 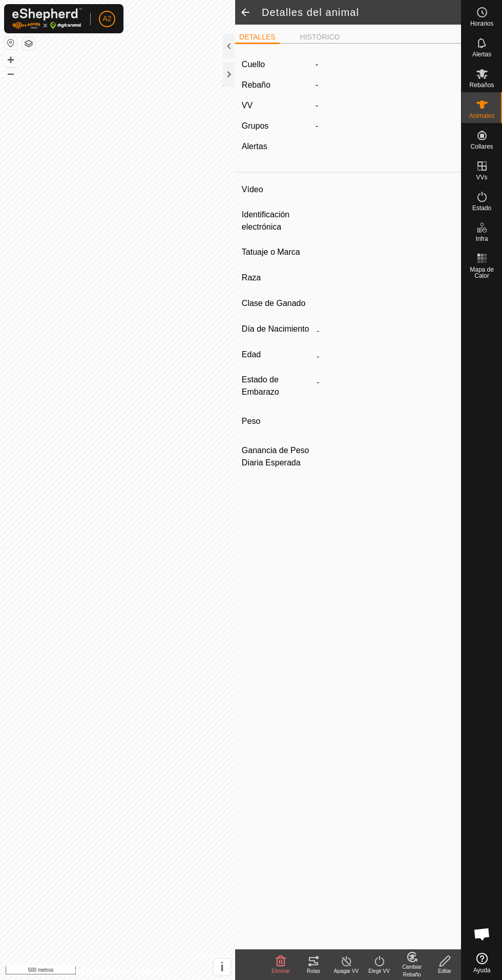 I want to click on font: i, so click(x=221, y=966).